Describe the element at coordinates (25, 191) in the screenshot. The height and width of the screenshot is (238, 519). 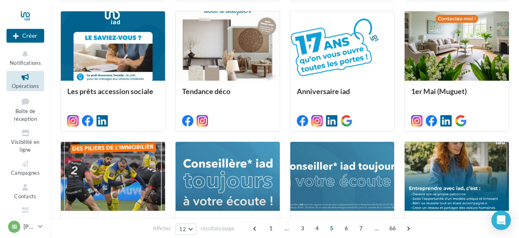
I see `a: Contacts` at that location.